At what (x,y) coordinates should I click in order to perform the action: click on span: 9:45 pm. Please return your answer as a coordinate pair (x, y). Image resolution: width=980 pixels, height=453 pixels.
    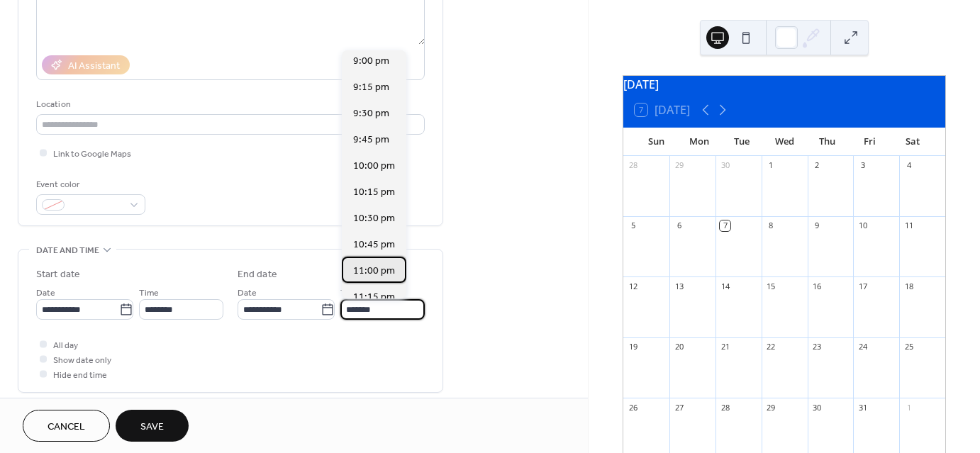
    Looking at the image, I should click on (371, 140).